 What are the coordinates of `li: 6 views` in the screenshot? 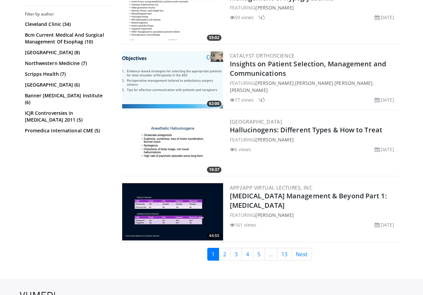 It's located at (241, 149).